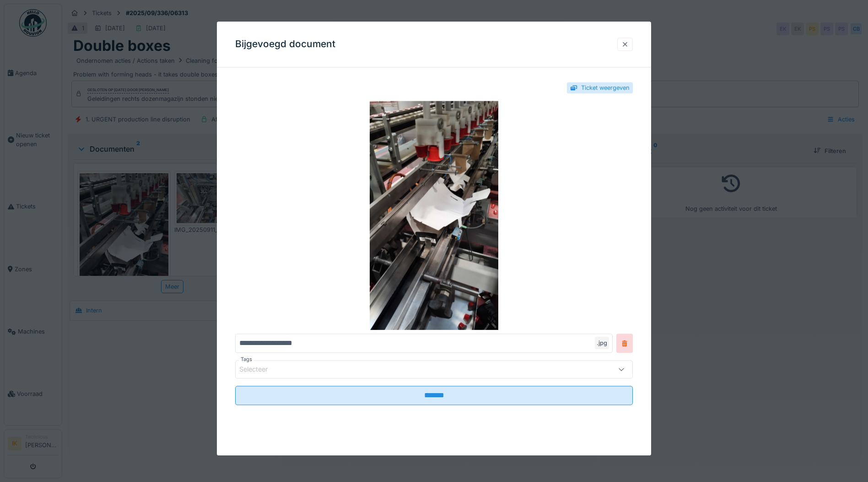  Describe the element at coordinates (285, 44) in the screenshot. I see `h3: Bijgevoegd document` at that location.